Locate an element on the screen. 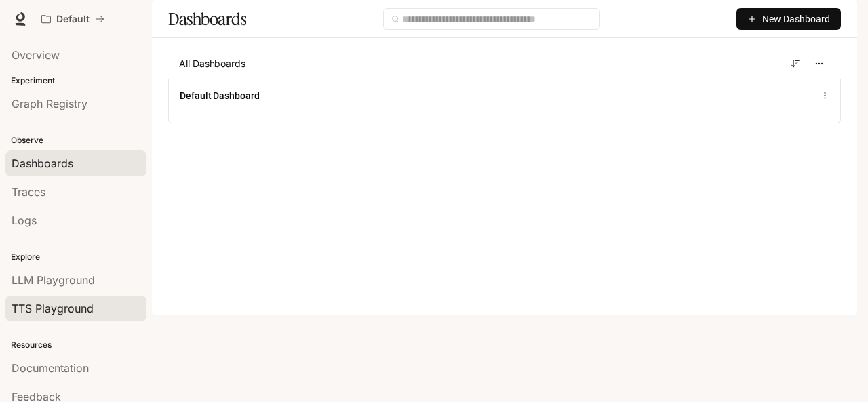 This screenshot has width=868, height=402. span: All Dashboards is located at coordinates (213, 63).